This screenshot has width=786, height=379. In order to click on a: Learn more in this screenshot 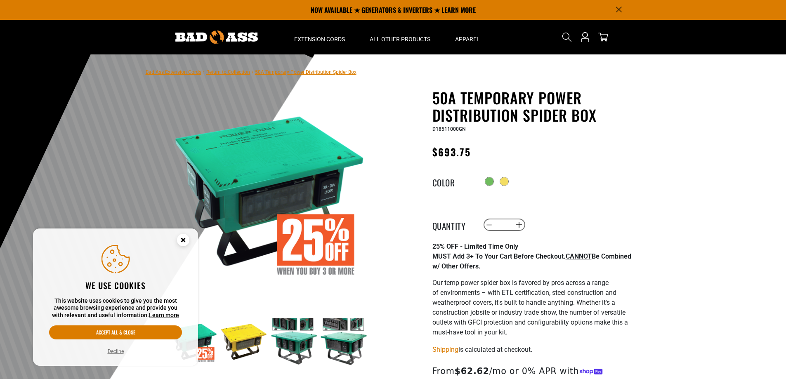, I will do `click(164, 315)`.